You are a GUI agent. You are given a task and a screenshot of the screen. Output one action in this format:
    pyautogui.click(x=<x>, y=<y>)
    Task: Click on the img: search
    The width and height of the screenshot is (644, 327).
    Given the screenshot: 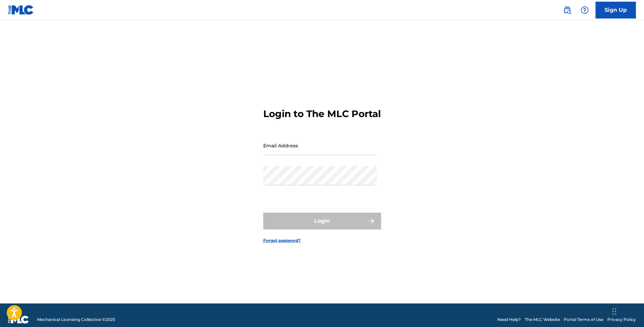 What is the action you would take?
    pyautogui.click(x=567, y=10)
    